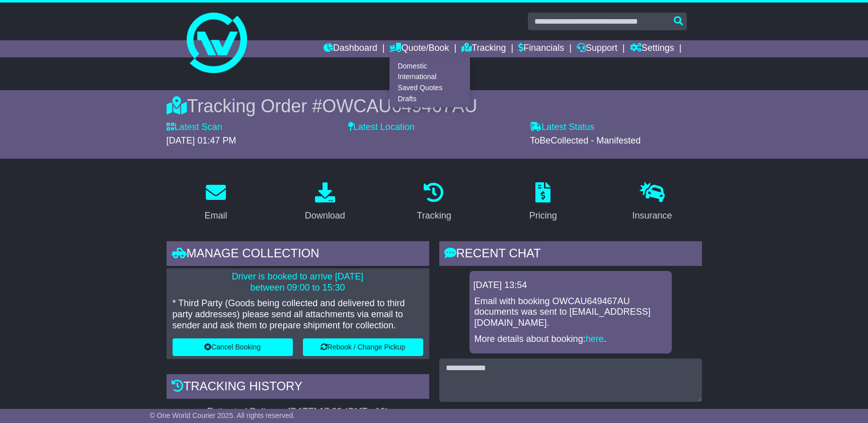 The width and height of the screenshot is (868, 423). Describe the element at coordinates (194, 127) in the screenshot. I see `label: Latest Scan` at that location.